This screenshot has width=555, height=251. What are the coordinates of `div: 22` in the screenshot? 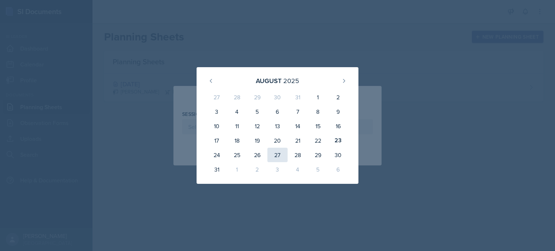 It's located at (318, 141).